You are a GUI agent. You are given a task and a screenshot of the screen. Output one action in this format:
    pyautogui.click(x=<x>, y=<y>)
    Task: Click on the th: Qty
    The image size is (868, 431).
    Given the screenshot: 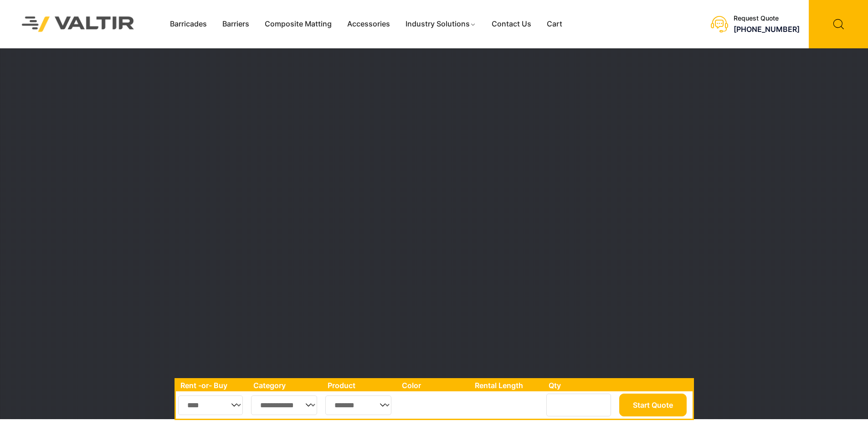 What is the action you would take?
    pyautogui.click(x=580, y=385)
    